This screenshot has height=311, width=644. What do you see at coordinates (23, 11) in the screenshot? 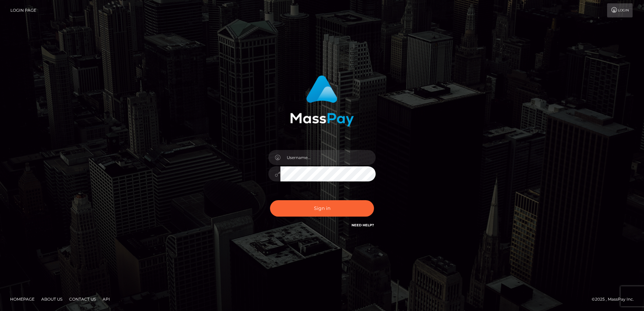
I see `a: Login Page` at bounding box center [23, 11].